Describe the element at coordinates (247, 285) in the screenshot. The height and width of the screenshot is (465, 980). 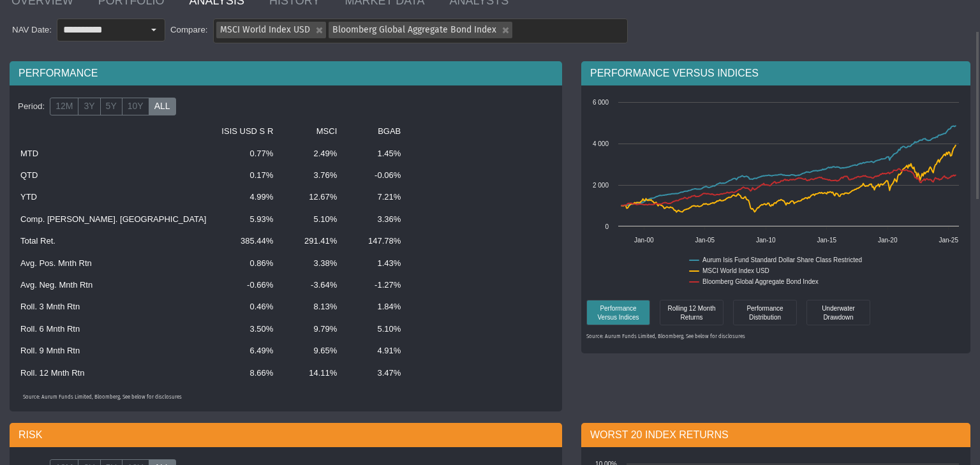
I see `td: -0.66%` at that location.